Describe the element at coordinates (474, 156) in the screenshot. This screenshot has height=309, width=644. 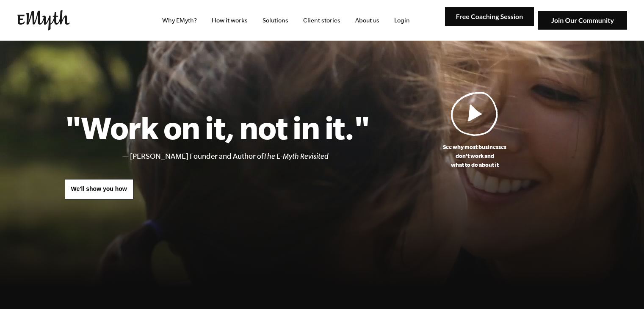
I see `p: See why most businesses don't work and what to do about it` at that location.